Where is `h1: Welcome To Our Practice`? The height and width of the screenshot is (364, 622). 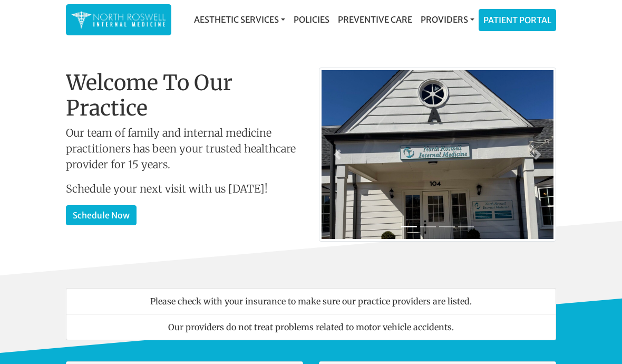
h1: Welcome To Our Practice is located at coordinates (185, 95).